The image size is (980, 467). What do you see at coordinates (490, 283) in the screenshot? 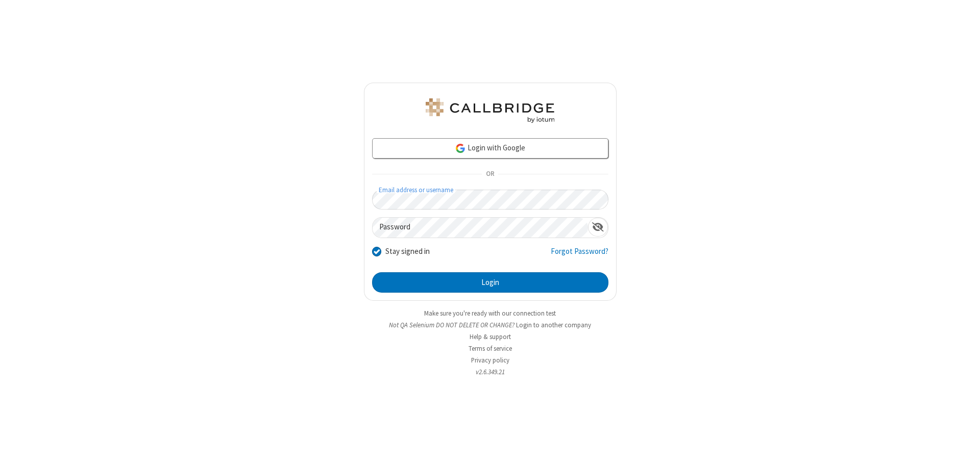
I see `button: Login` at bounding box center [490, 283].